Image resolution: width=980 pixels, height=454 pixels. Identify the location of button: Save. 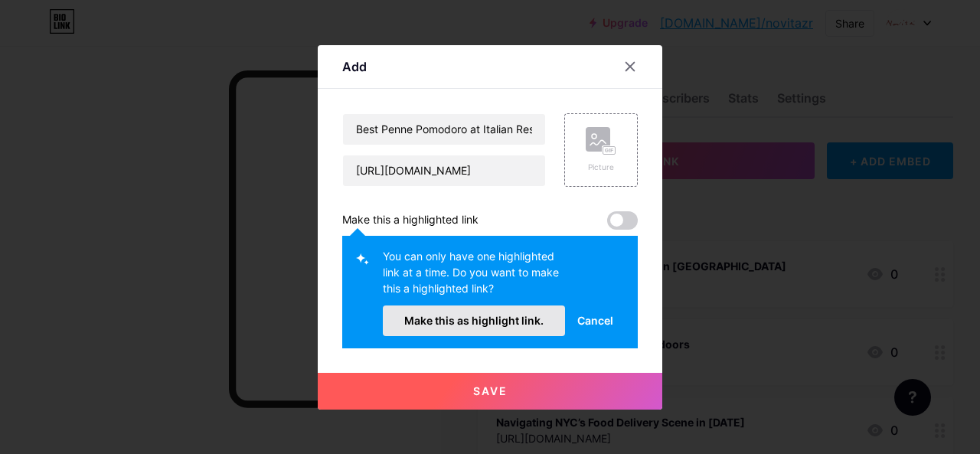
(490, 391).